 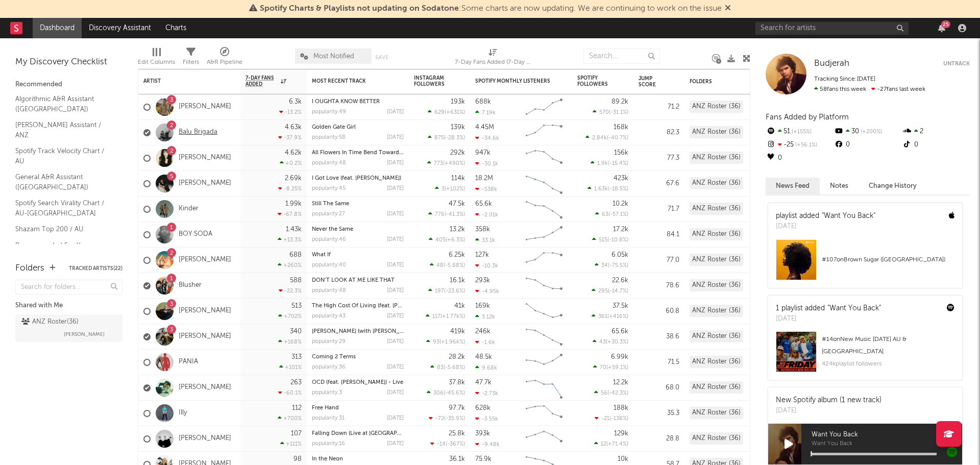 I want to click on div: 4.62k, so click(x=293, y=153).